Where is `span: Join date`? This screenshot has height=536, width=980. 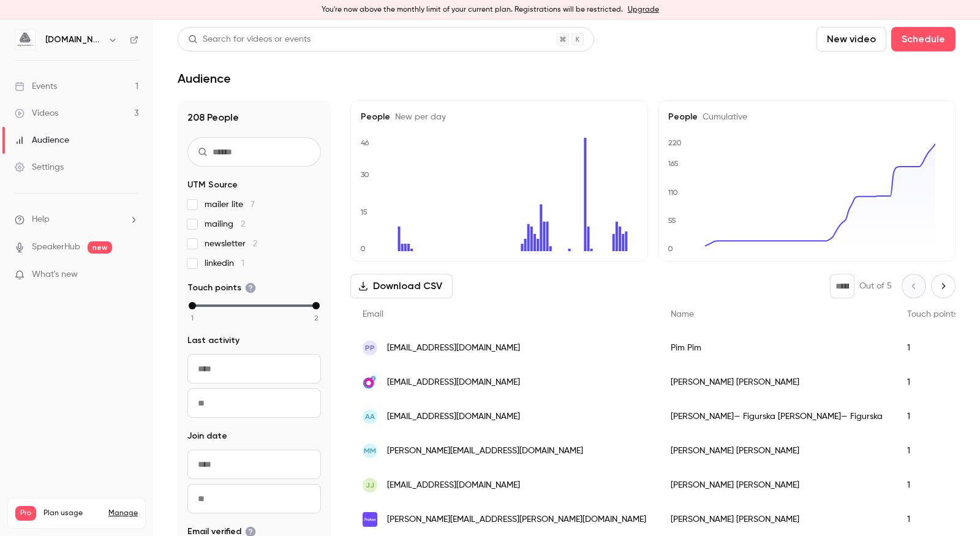
span: Join date is located at coordinates (207, 436).